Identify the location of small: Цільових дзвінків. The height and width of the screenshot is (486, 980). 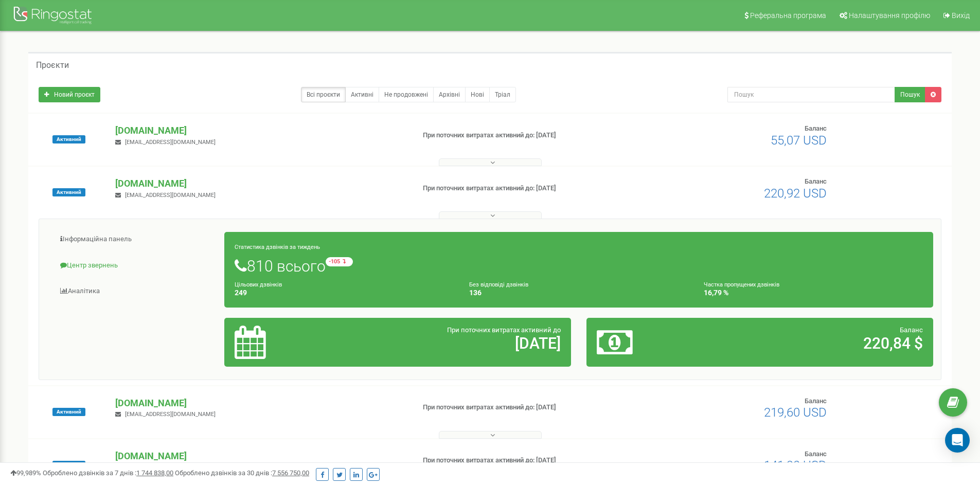
(259, 285).